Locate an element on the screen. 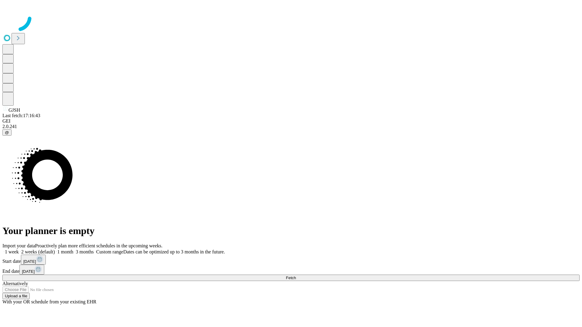 The image size is (582, 327). span: Custom range is located at coordinates (109, 252).